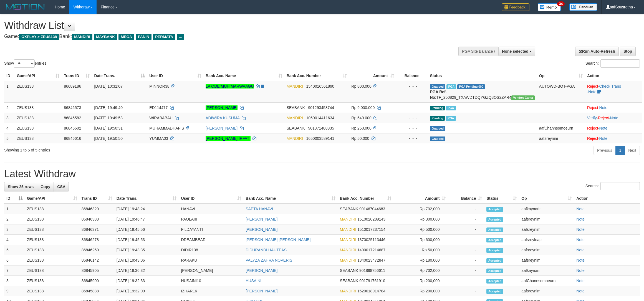  What do you see at coordinates (371, 239) in the screenshot?
I see `span: Copy 1370025113446 to clipboard` at bounding box center [371, 239].